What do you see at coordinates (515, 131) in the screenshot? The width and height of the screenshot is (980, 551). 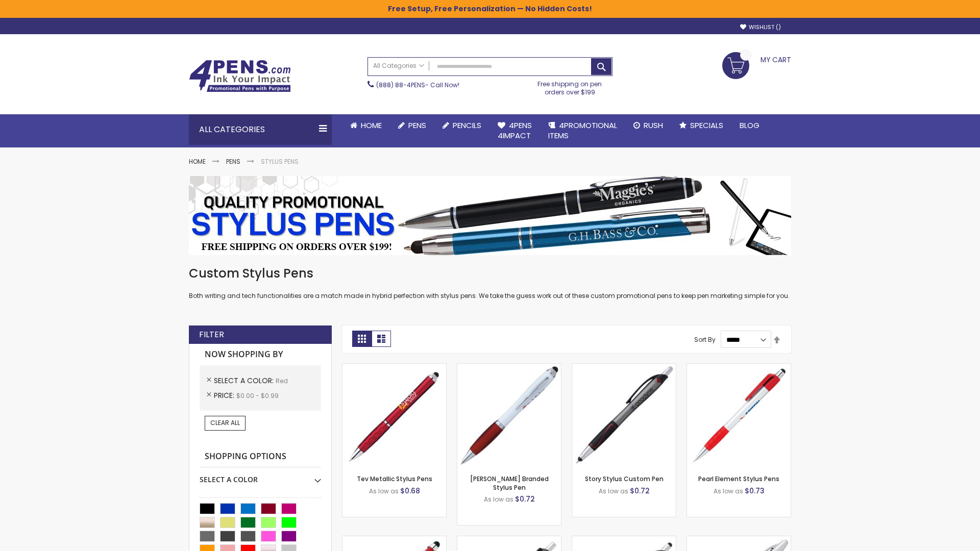 I see `span: 4Pens 4impact` at bounding box center [515, 131].